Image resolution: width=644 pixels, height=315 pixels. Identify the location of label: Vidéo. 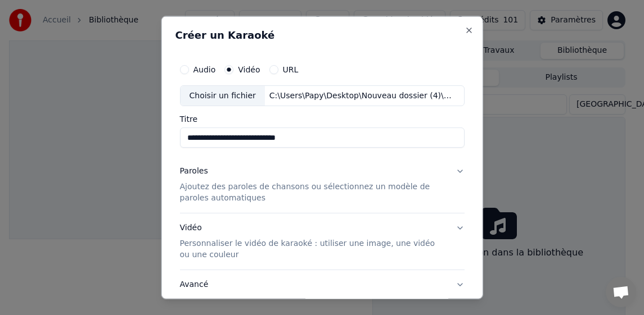
(249, 69).